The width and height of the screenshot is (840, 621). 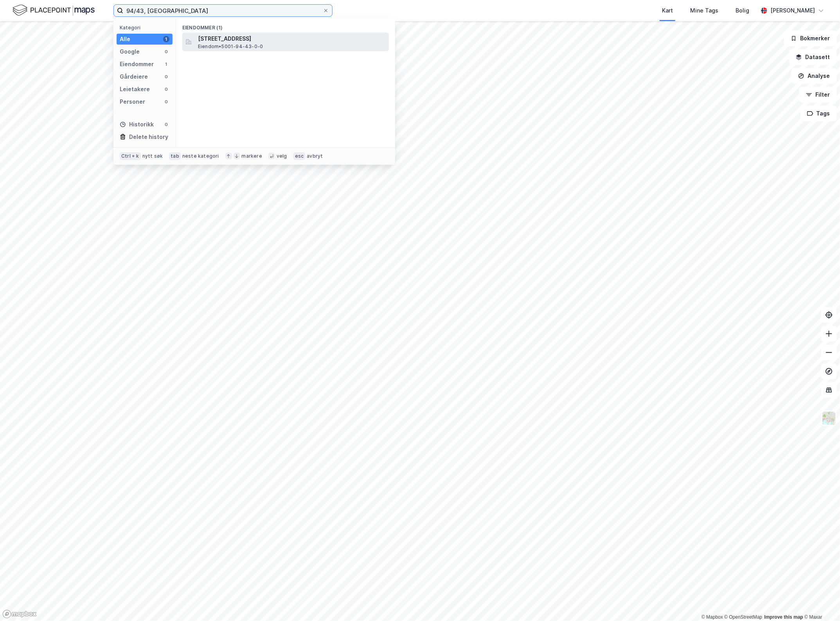 I want to click on img: Z, so click(x=828, y=418).